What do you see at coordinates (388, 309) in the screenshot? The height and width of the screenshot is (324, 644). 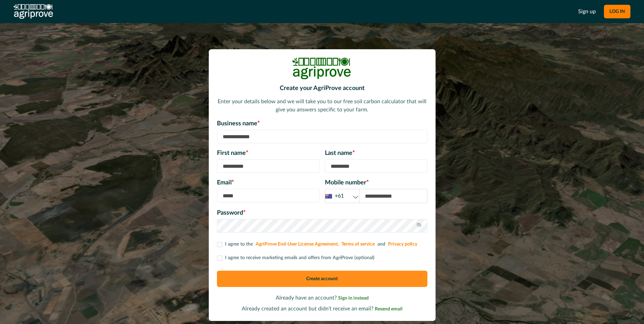 I see `a: Resend email` at bounding box center [388, 309].